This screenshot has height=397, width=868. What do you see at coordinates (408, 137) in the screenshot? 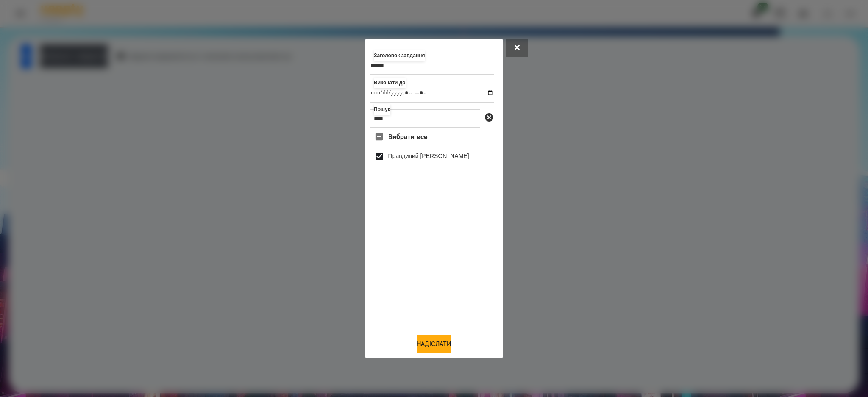
I see `span: Вибрати все` at bounding box center [408, 137].